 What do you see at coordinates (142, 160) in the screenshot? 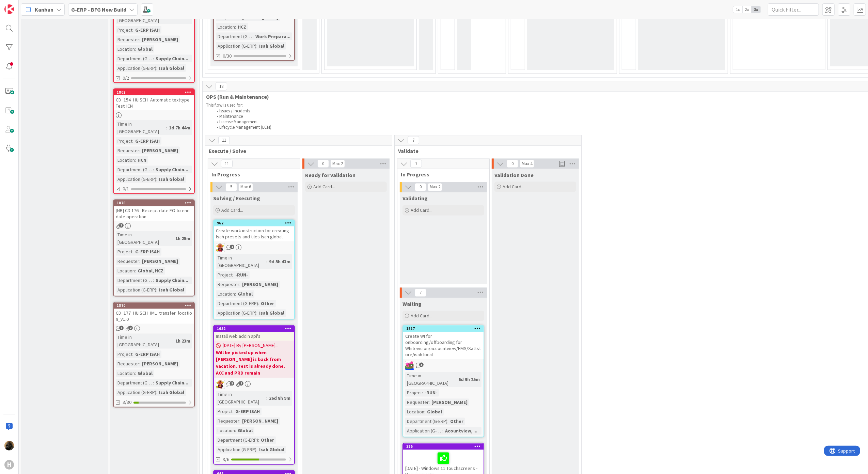
I see `div: HCN` at bounding box center [142, 160].